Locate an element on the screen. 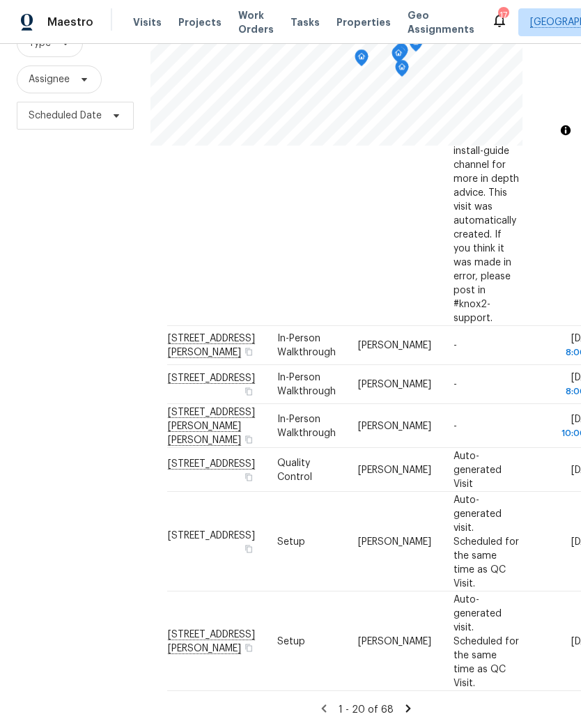 This screenshot has width=581, height=728. span: Visits is located at coordinates (146, 22).